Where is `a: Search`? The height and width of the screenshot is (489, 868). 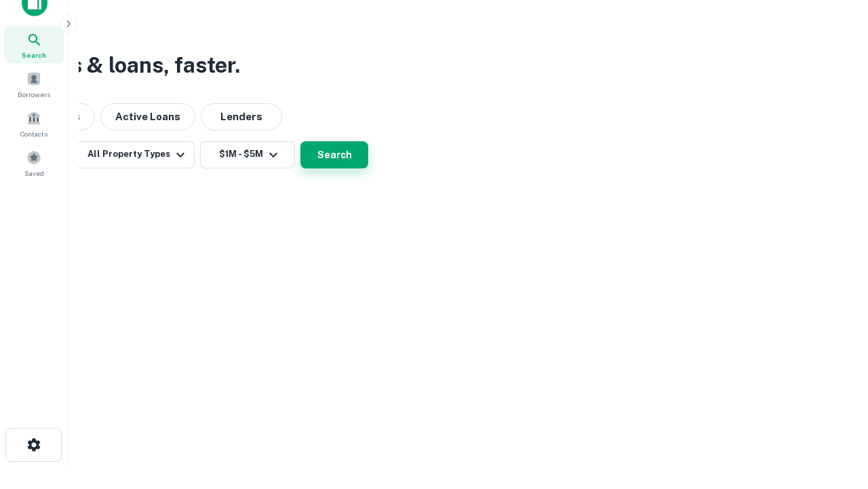
a: Search is located at coordinates (34, 45).